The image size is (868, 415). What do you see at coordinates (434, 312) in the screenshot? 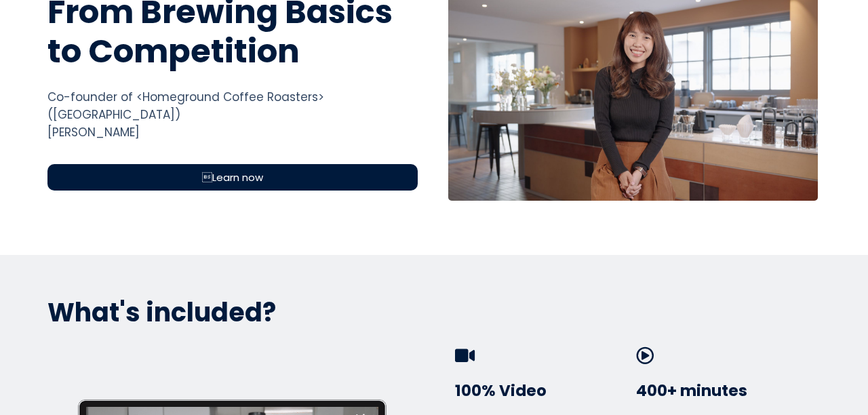
I see `p: What's included?` at bounding box center [434, 312].